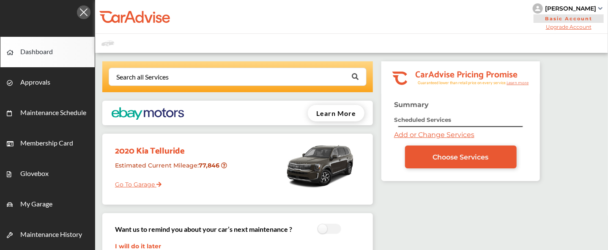 This screenshot has width=608, height=250. Describe the element at coordinates (47, 144) in the screenshot. I see `span: Membership Card` at that location.